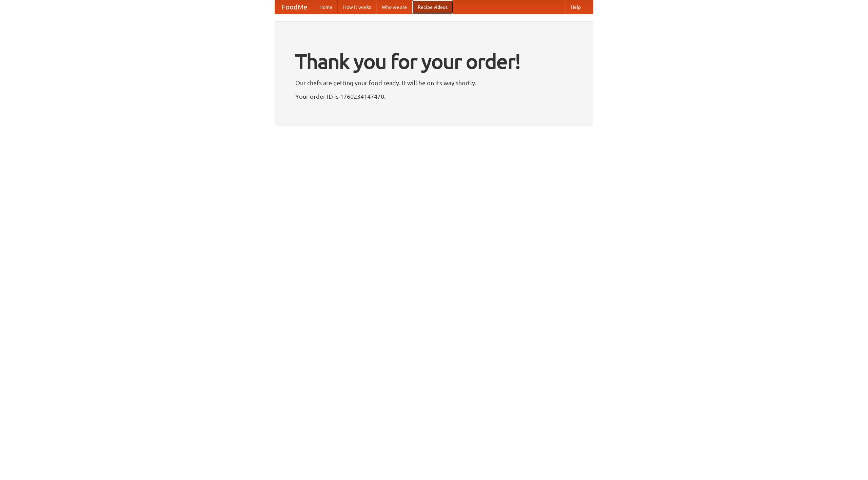  What do you see at coordinates (434, 83) in the screenshot?
I see `p: Our chefs are getting your food ready. It will be on its way shortly.` at bounding box center [434, 83].